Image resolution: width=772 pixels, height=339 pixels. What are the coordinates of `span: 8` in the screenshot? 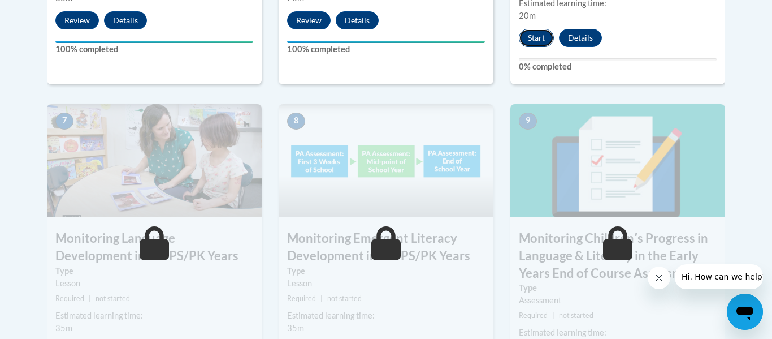 It's located at (296, 121).